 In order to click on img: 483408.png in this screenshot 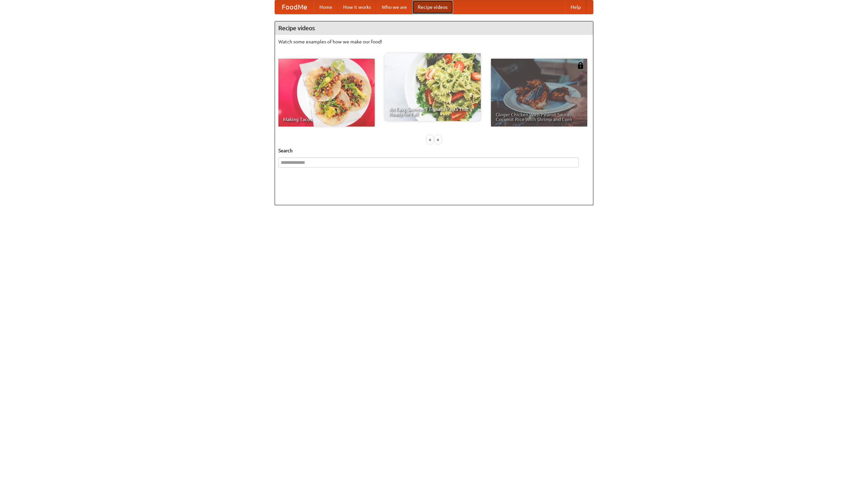, I will do `click(580, 66)`.